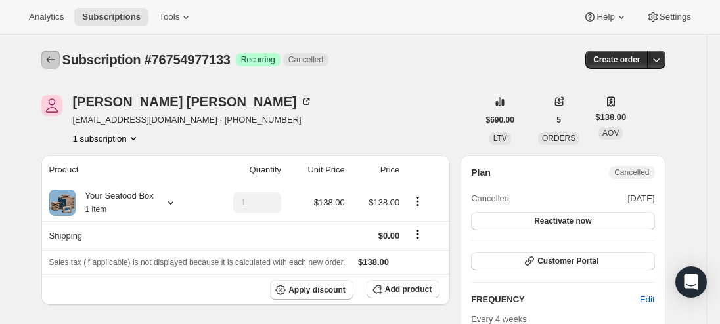 Image resolution: width=720 pixels, height=324 pixels. Describe the element at coordinates (500, 139) in the screenshot. I see `span: LTV` at that location.